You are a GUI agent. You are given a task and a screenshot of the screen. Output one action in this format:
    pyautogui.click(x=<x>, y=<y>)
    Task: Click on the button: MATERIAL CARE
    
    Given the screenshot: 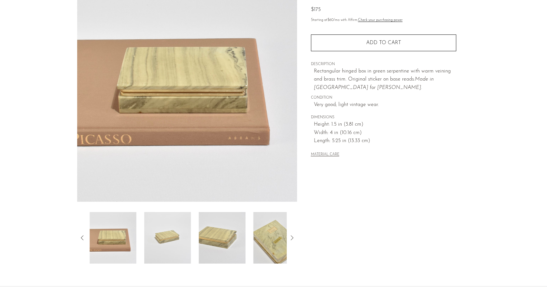 What is the action you would take?
    pyautogui.click(x=325, y=155)
    